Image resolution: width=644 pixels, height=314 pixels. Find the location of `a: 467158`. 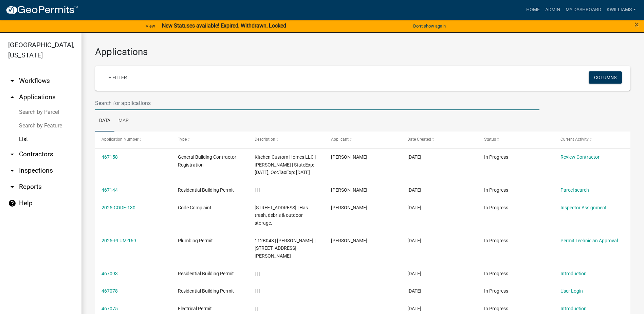

a: 467158 is located at coordinates (110, 157).